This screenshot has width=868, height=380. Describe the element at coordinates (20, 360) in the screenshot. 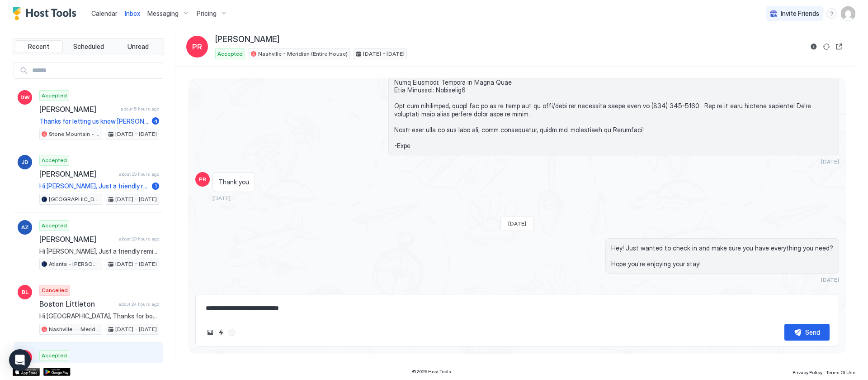

I see `div: Open Intercom Messenger` at that location.